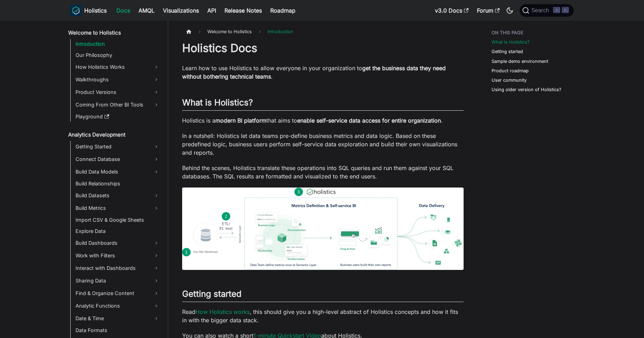 The height and width of the screenshot is (338, 644). What do you see at coordinates (507, 52) in the screenshot?
I see `a: Getting started` at bounding box center [507, 52].